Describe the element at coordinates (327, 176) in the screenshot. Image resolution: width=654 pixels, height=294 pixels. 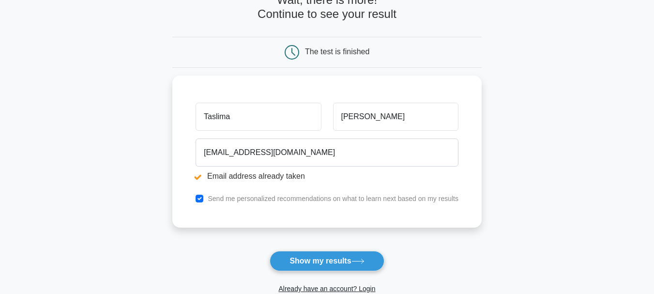
I see `li: Email address already taken` at that location.